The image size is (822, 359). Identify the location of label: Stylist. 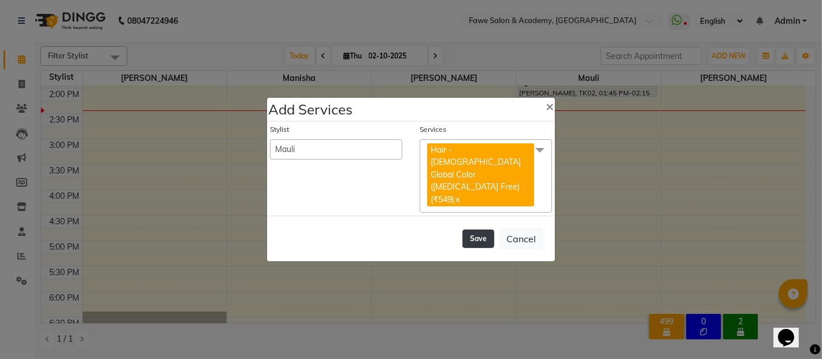
(279, 129).